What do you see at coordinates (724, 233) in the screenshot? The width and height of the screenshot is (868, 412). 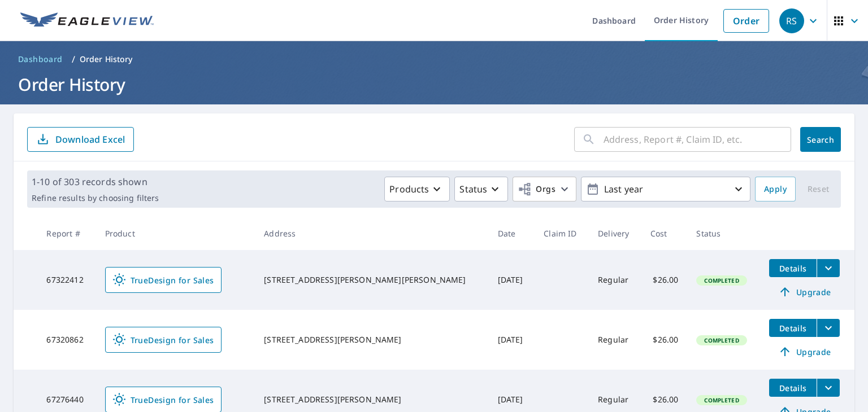 I see `th: Status` at bounding box center [724, 233].